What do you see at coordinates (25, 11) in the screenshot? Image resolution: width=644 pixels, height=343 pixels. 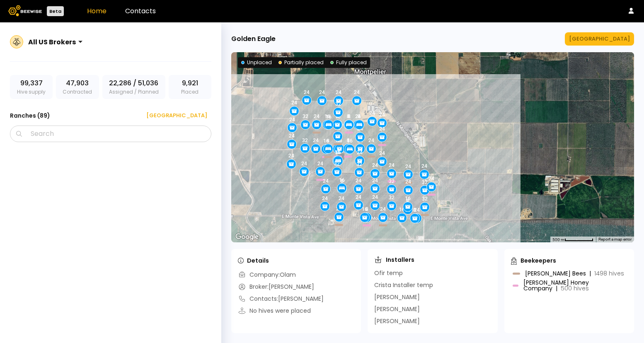 I see `img: Beewise logo` at bounding box center [25, 11].